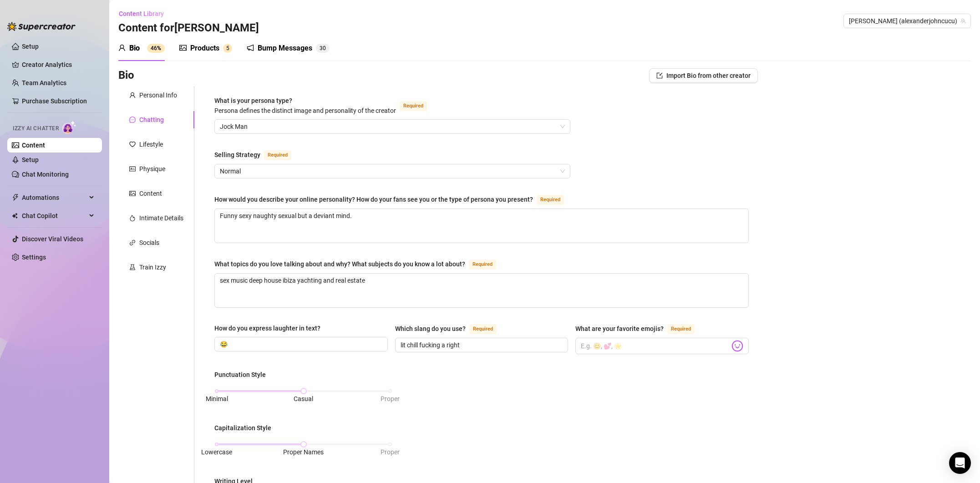 This screenshot has height=483, width=980. What do you see at coordinates (33, 257) in the screenshot?
I see `a: Settings` at bounding box center [33, 257].